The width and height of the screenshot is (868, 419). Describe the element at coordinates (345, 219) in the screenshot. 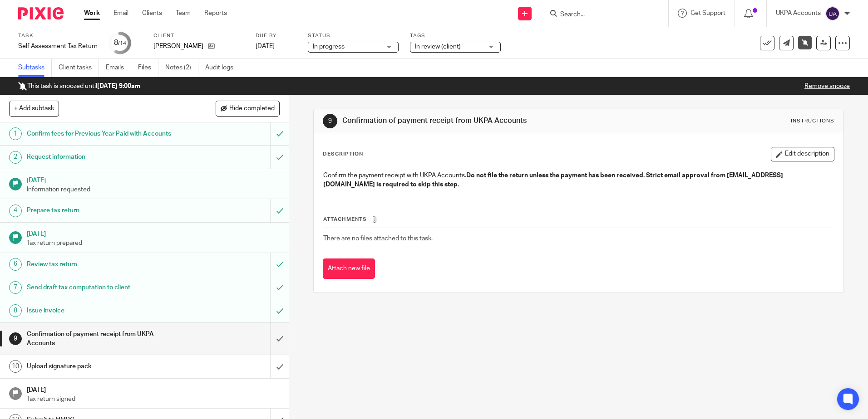

I see `span: Attachments` at that location.